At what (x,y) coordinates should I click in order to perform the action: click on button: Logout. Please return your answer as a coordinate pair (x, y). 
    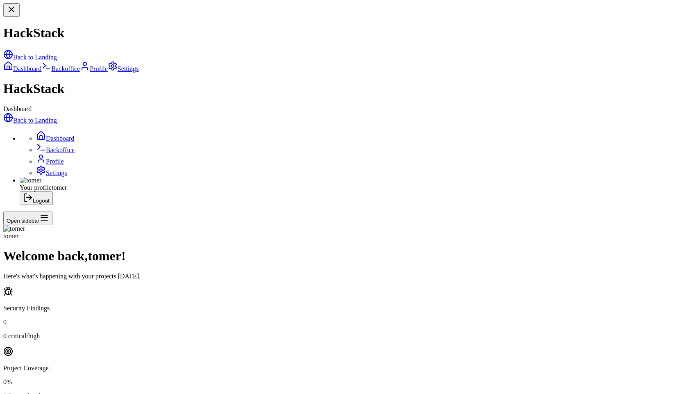
    Looking at the image, I should click on (36, 198).